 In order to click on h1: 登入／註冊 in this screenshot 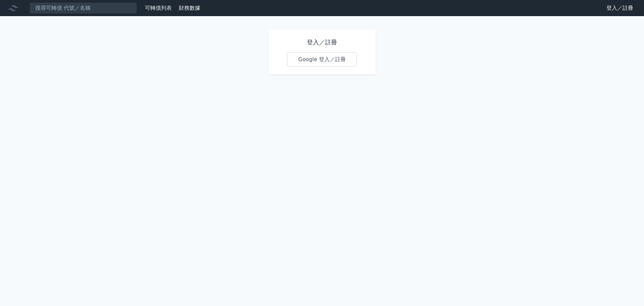, I will do `click(322, 42)`.